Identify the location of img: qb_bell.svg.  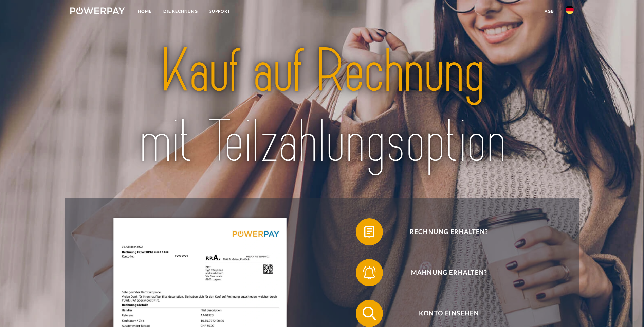
(369, 272).